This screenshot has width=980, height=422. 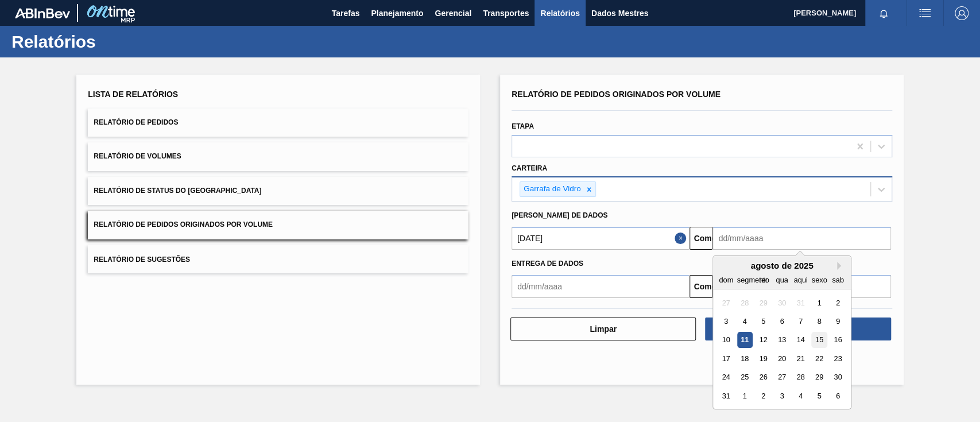 What do you see at coordinates (782, 396) in the screenshot?
I see `div: Escolha quarta-feira, 3 de setembro de 2025` at bounding box center [782, 396].